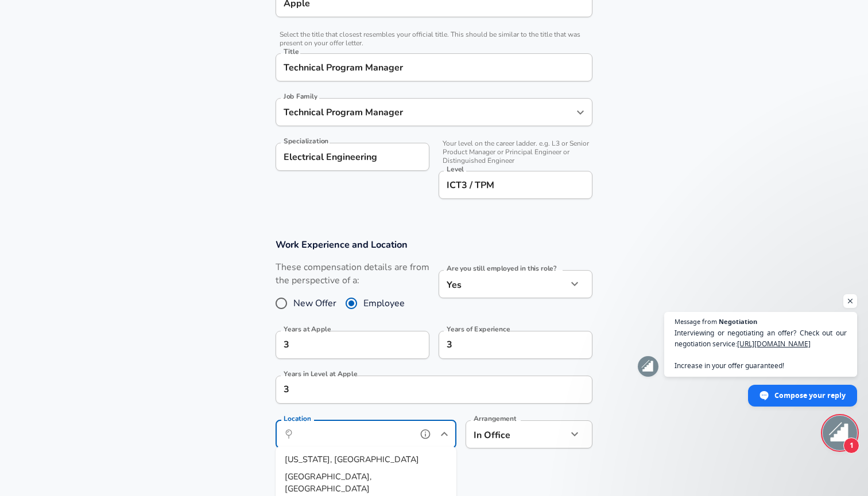 The width and height of the screenshot is (868, 496). I want to click on button: Close, so click(444, 435).